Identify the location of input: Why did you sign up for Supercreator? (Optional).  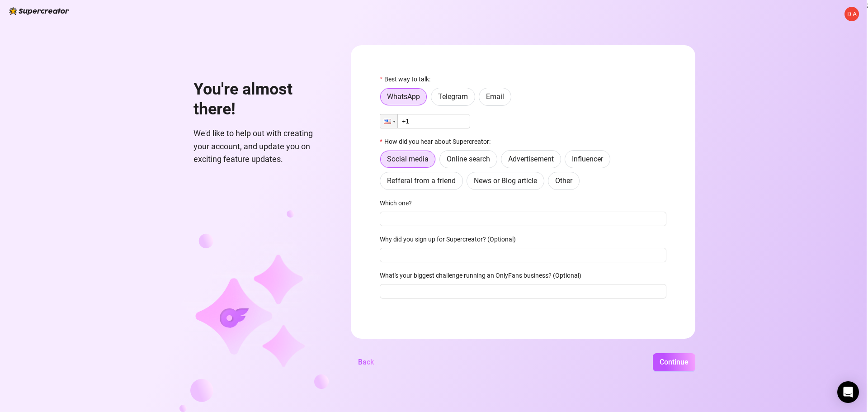
(523, 255).